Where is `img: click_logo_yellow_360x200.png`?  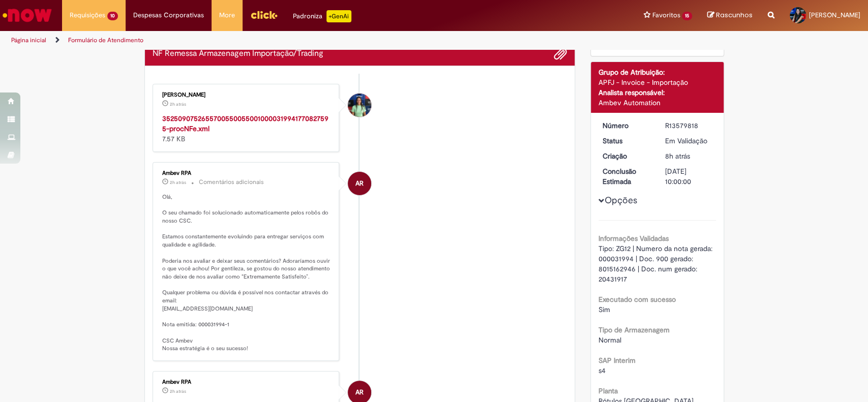
img: click_logo_yellow_360x200.png is located at coordinates (264, 15).